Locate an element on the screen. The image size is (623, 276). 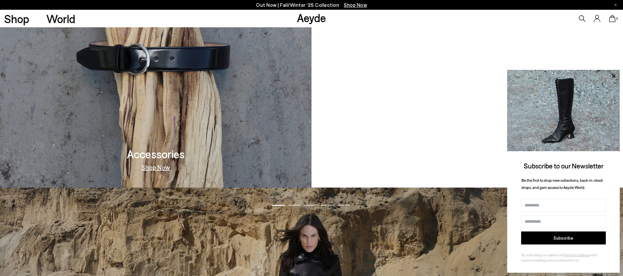
a: 0 is located at coordinates (613, 19).